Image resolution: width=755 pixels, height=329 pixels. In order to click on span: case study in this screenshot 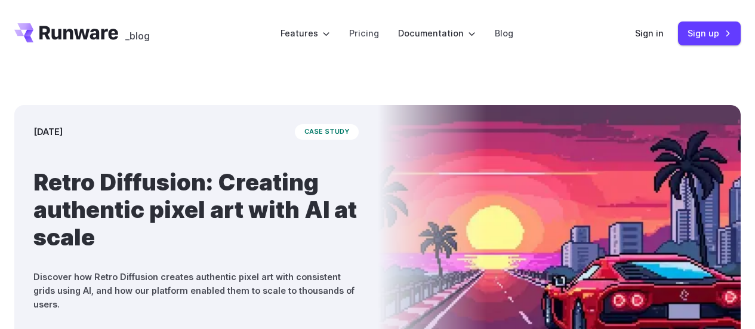, I will do `click(327, 132)`.